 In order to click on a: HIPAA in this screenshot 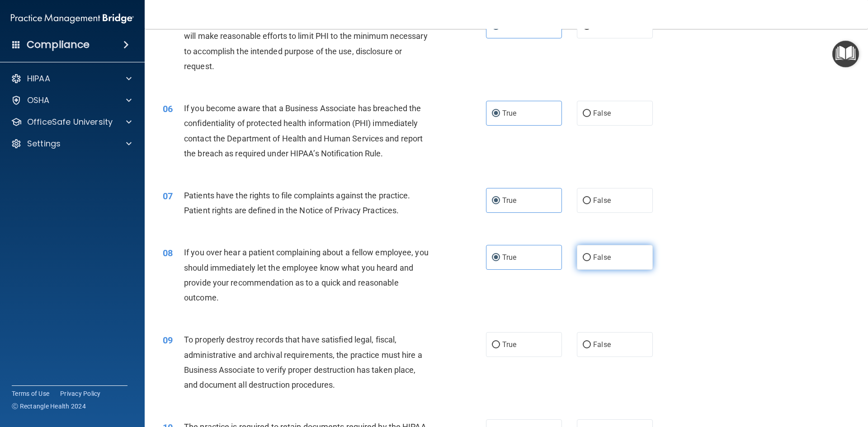, I will do `click(71, 79)`.